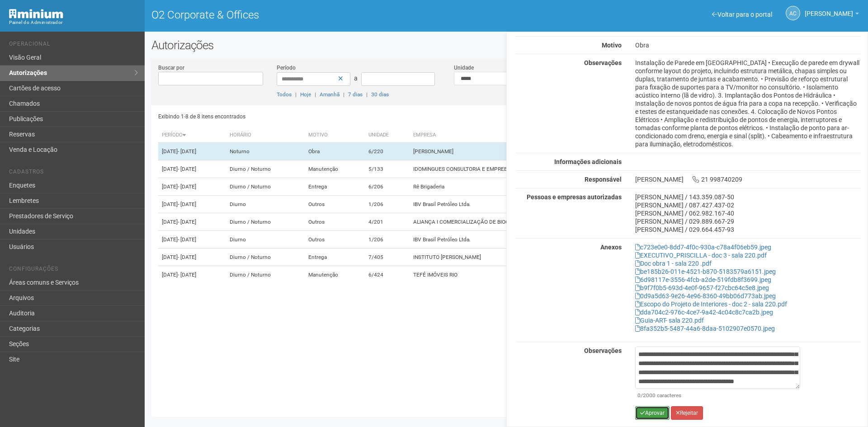 The width and height of the screenshot is (868, 427). What do you see at coordinates (330, 94) in the screenshot?
I see `a: Amanhã` at bounding box center [330, 94].